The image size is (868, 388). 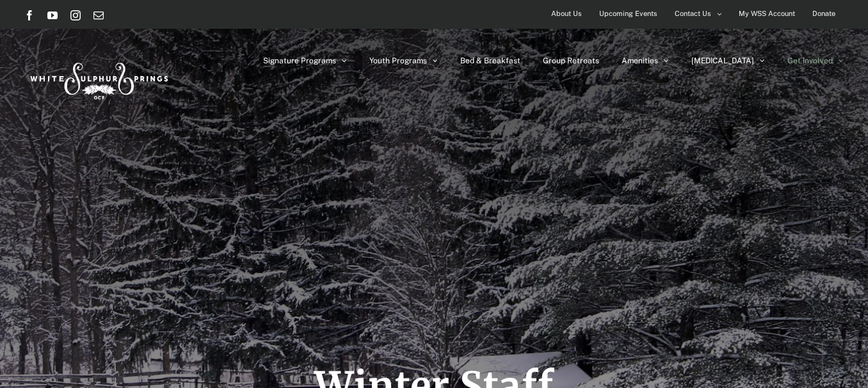 I want to click on span: Youth Programs, so click(x=398, y=61).